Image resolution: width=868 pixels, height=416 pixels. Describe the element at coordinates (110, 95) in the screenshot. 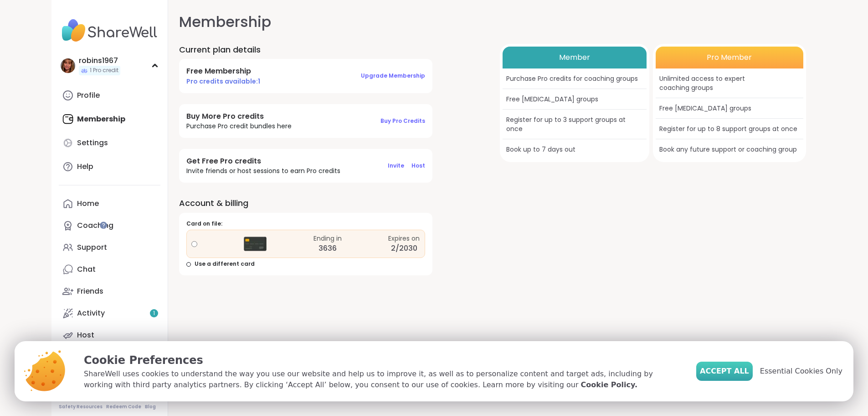

I see `a: Profile` at that location.